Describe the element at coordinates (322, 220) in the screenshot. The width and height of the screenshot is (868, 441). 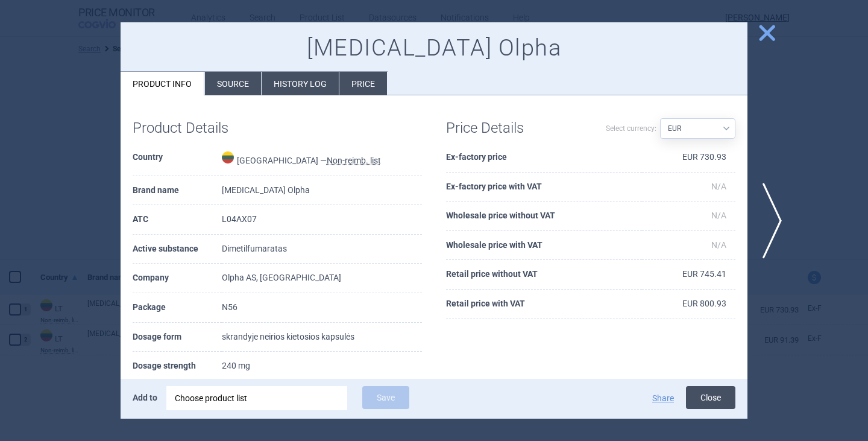
I see `td: L04AX07` at that location.